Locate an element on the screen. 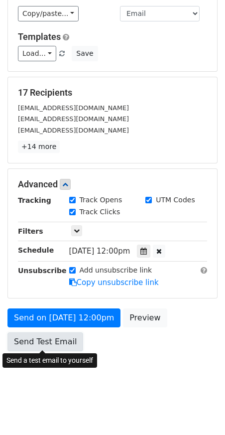 Image resolution: width=225 pixels, height=435 pixels. div: Chat Widget is located at coordinates (200, 411).